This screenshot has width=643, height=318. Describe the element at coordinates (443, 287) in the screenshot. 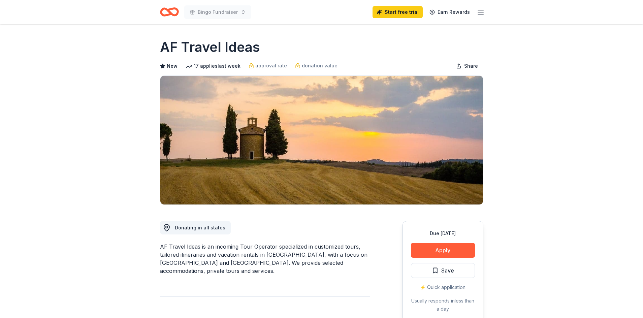

I see `div: ⚡️ Quick application` at that location.